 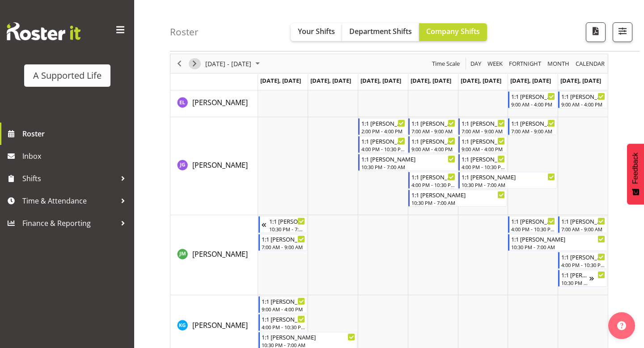 I want to click on div: Jackie Green"s event - 1:1 Miranda Begin From Thursday, September 4, 2025 at 10:30:00 PM GMT+12:0..., so click(x=458, y=198).